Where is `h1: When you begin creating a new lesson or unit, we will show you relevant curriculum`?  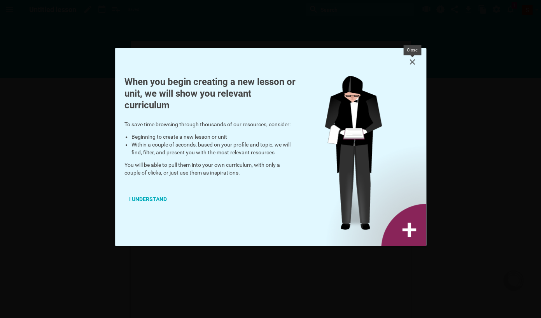 h1: When you begin creating a new lesson or unit, we will show you relevant curriculum is located at coordinates (210, 93).